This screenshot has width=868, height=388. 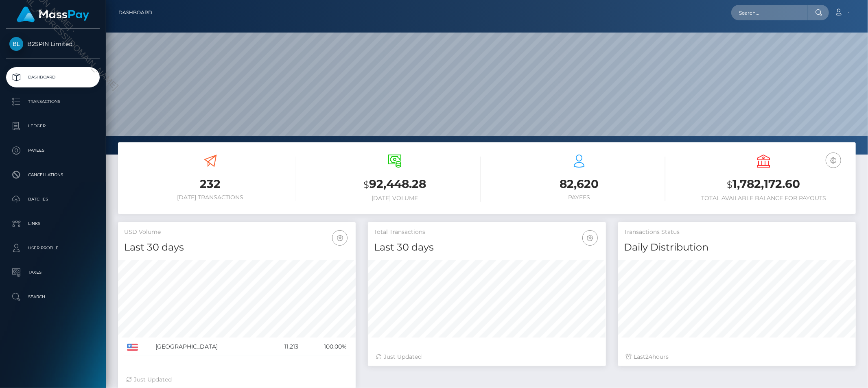 I want to click on h6: Total Available Balance for Payouts, so click(x=764, y=198).